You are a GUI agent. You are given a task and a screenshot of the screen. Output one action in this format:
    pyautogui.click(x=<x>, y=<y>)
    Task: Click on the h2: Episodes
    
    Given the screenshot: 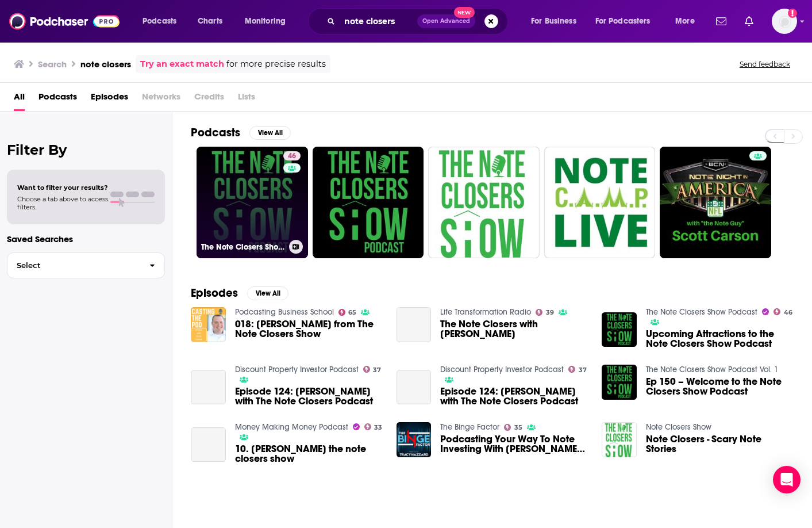 What is the action you would take?
    pyautogui.click(x=215, y=293)
    